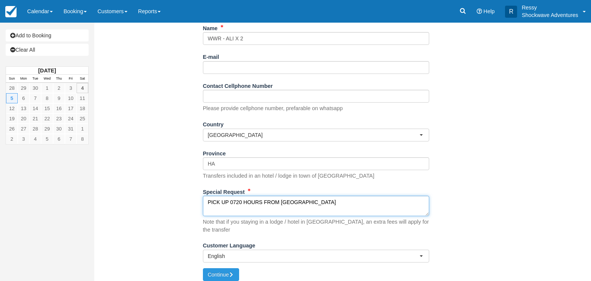 The image size is (591, 281). Describe the element at coordinates (82, 98) in the screenshot. I see `a: 11` at that location.